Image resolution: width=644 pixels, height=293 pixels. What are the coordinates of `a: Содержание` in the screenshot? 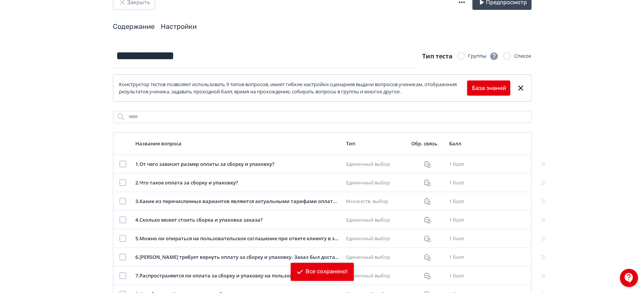 It's located at (134, 26).